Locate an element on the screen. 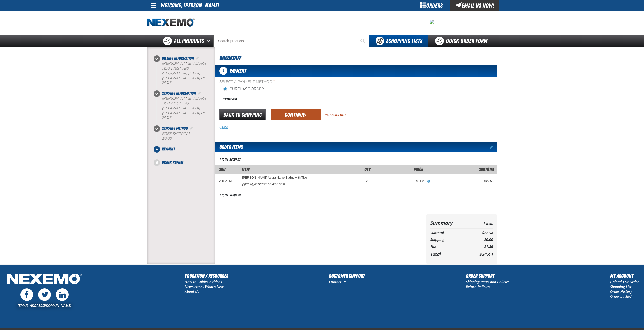  span: Checkout is located at coordinates (230, 58).